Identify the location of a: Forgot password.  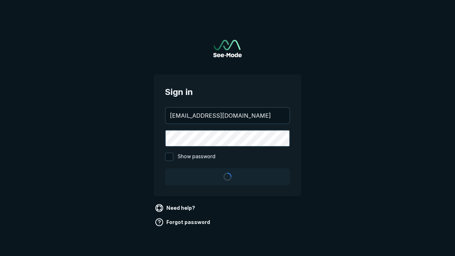
(183, 222).